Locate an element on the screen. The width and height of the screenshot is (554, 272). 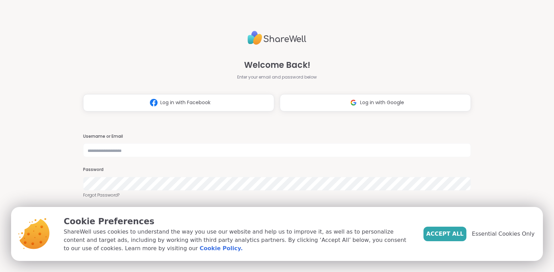
h3: Username or Email is located at coordinates (277, 136).